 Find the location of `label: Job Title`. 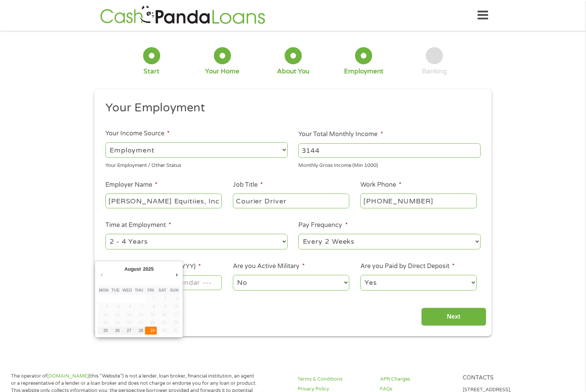

label: Job Title is located at coordinates (248, 185).